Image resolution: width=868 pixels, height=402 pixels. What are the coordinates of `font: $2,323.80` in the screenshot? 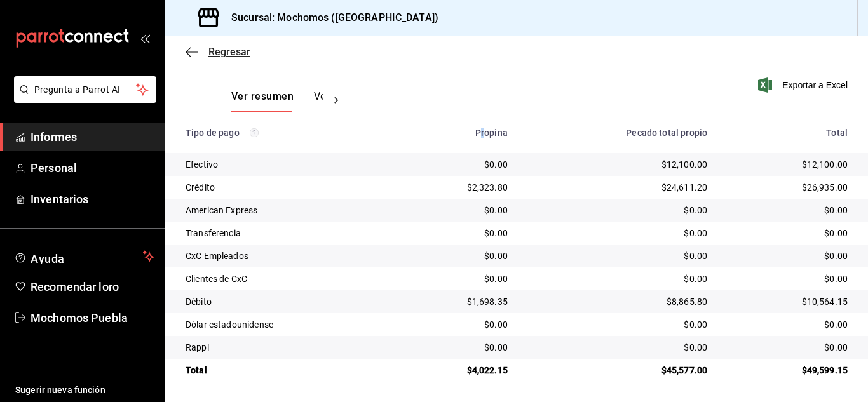 It's located at (487, 188).